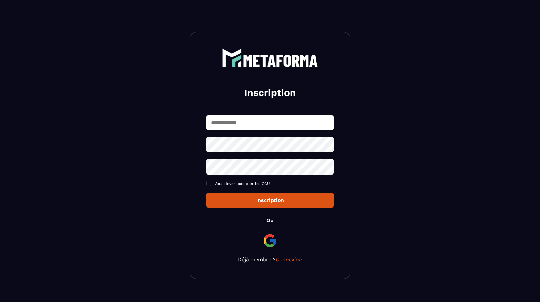  What do you see at coordinates (270, 220) in the screenshot?
I see `p: Ou` at bounding box center [270, 220].